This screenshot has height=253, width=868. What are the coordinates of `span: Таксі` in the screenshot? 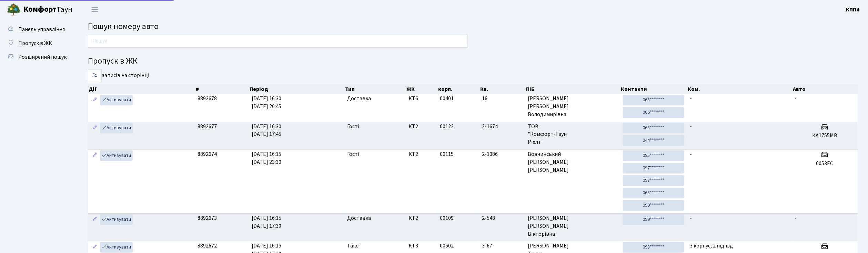 It's located at (353, 245).